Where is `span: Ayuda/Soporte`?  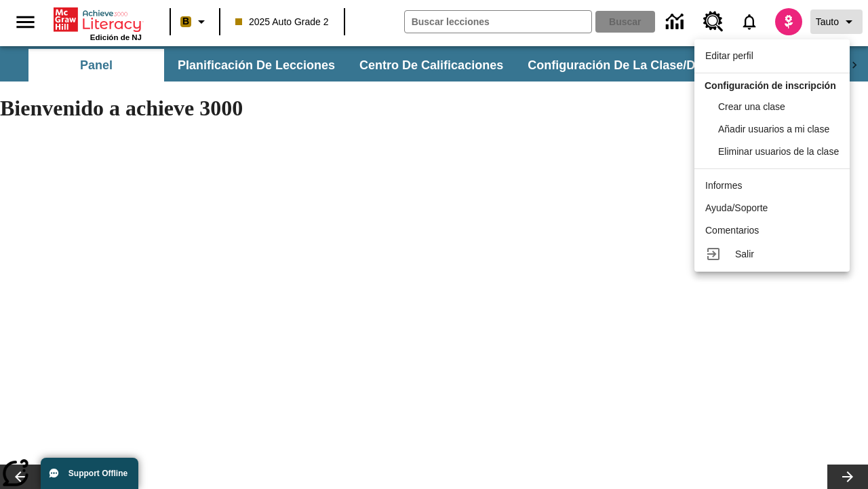 span: Ayuda/Soporte is located at coordinates (737, 208).